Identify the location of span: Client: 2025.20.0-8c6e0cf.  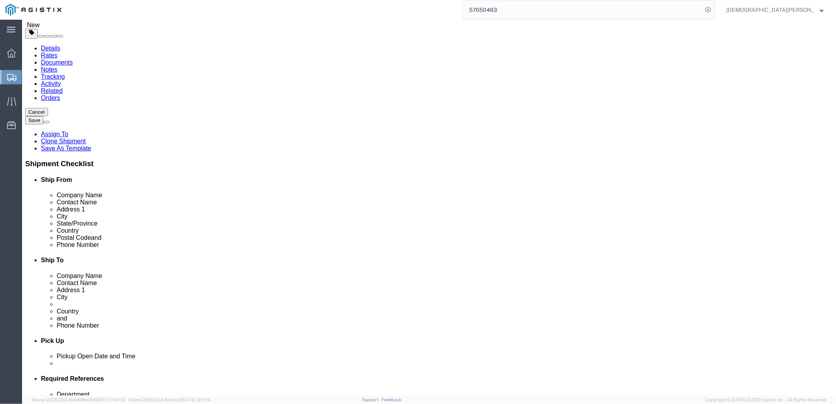
(169, 400).